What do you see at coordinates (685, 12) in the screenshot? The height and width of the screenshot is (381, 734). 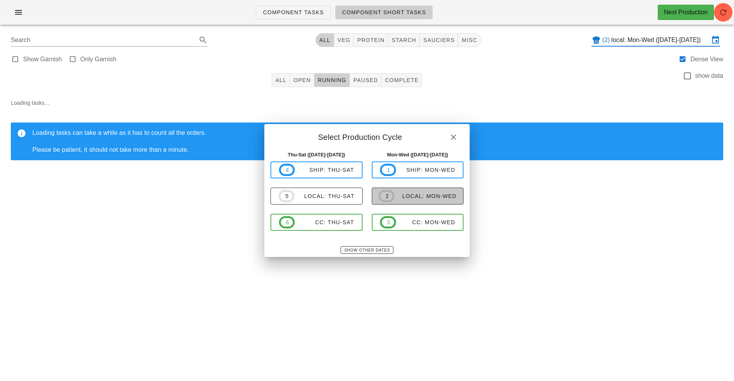 I see `div: Next Production` at bounding box center [685, 12].